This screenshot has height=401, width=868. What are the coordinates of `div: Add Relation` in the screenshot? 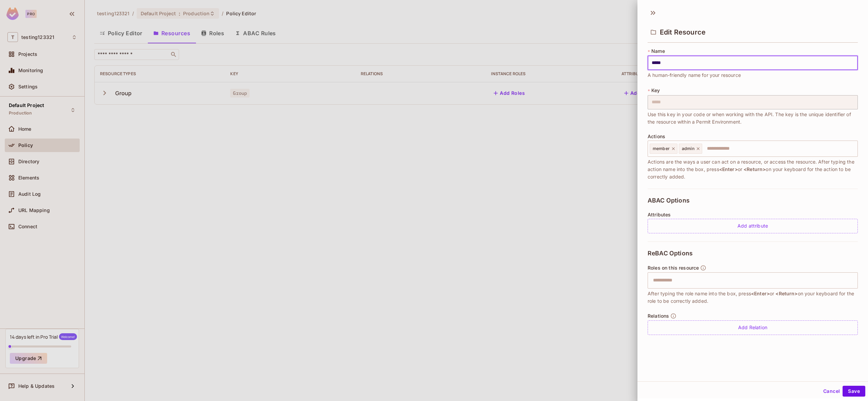 It's located at (753, 328).